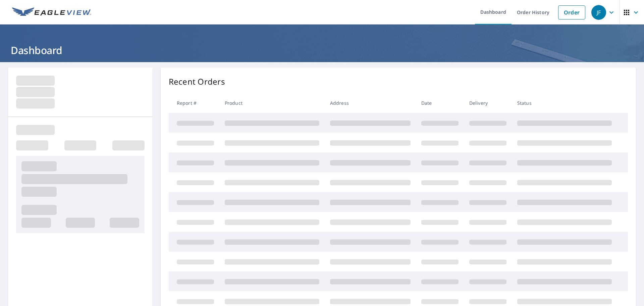  Describe the element at coordinates (371, 103) in the screenshot. I see `th: Address` at that location.